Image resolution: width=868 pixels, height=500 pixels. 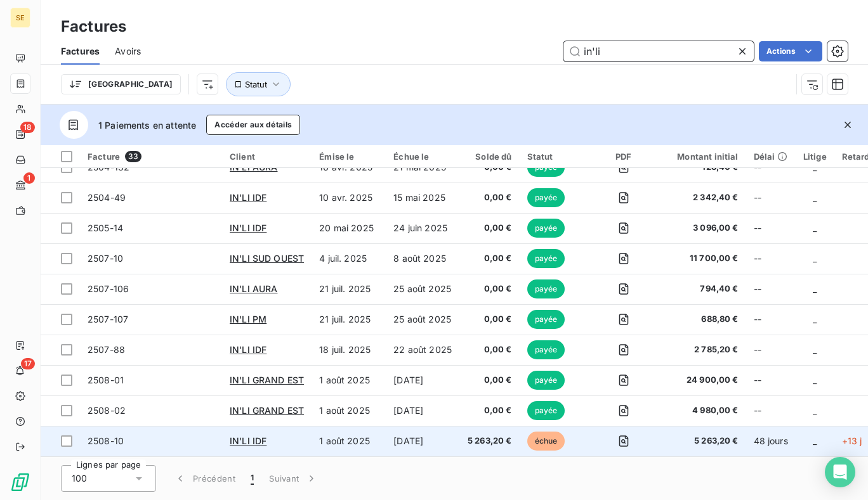 What do you see at coordinates (106, 441) in the screenshot?
I see `span: 2508-10` at bounding box center [106, 441].